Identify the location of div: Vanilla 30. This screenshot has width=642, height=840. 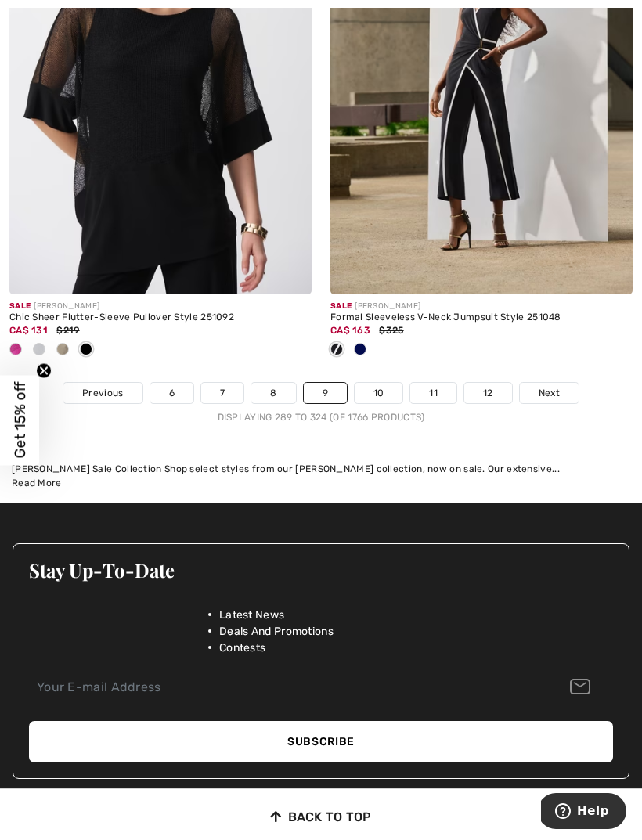
(39, 349).